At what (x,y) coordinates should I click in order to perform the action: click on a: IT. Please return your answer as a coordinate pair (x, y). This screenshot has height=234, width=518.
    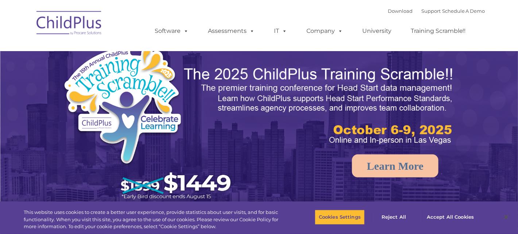
    Looking at the image, I should click on (280, 31).